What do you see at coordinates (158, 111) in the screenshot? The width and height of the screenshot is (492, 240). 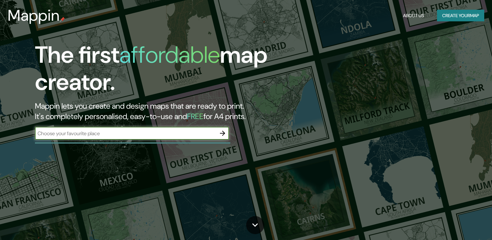 I see `h2: Mappin lets you create and design maps that are ready to print. It's completely personalised, eas...` at bounding box center [158, 111].